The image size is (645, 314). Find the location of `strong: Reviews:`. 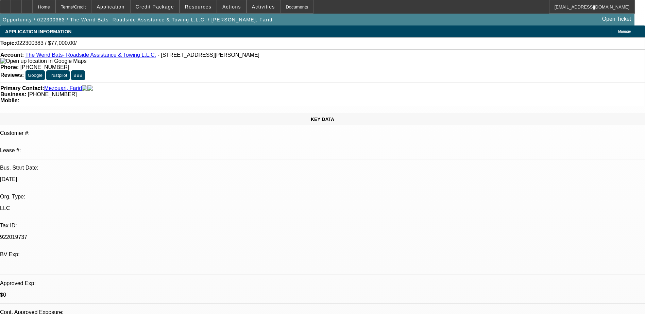

strong: Reviews: is located at coordinates (12, 75).